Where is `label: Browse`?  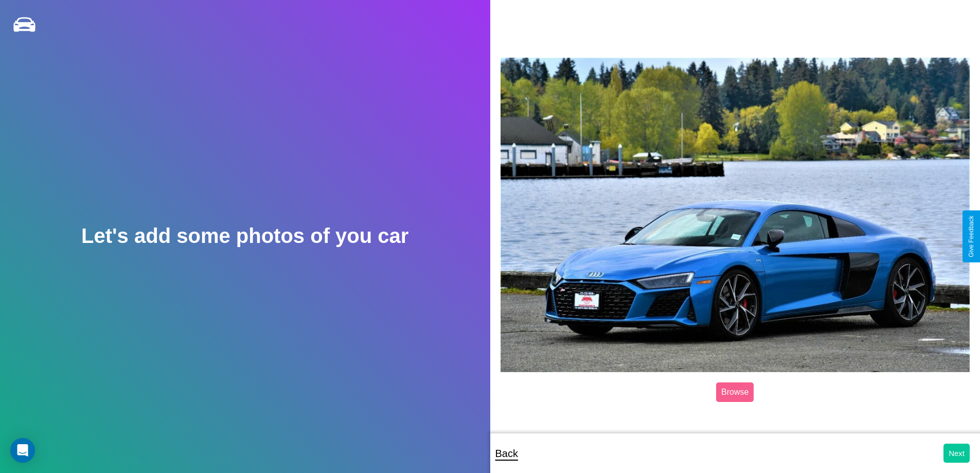 label: Browse is located at coordinates (735, 392).